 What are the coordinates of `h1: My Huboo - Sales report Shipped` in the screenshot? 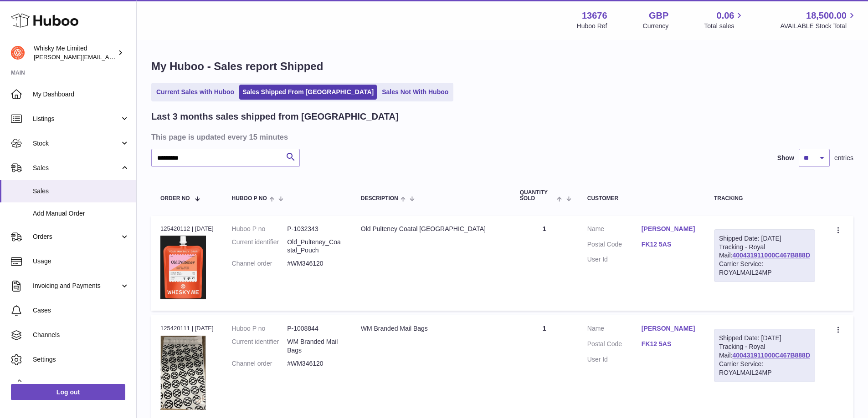 It's located at (502, 67).